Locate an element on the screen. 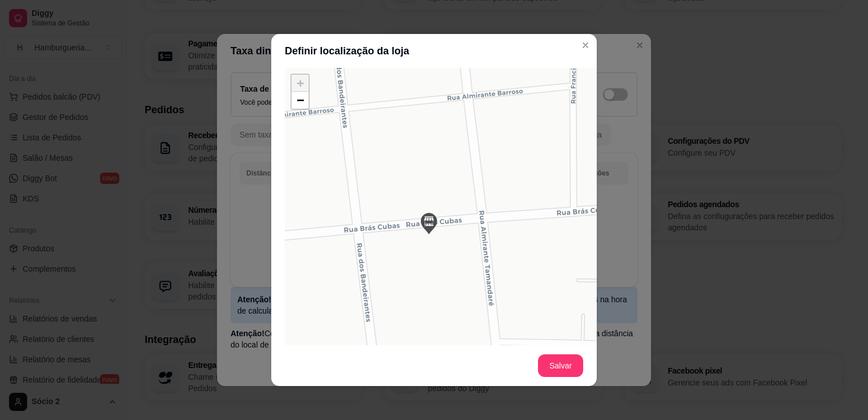 The image size is (868, 420). img: Marker is located at coordinates (429, 224).